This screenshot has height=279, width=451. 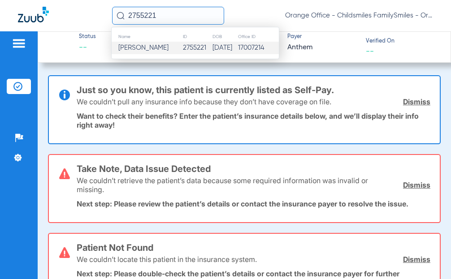 I want to click on span: Anthem, so click(x=322, y=48).